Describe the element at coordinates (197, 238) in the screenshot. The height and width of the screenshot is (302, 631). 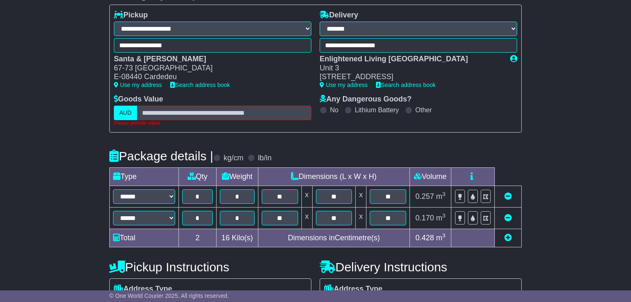
I see `td: 2` at that location.